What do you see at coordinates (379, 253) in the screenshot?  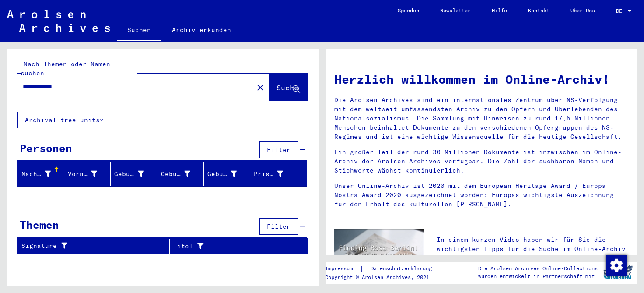 I see `img: video.jpg` at bounding box center [379, 253].